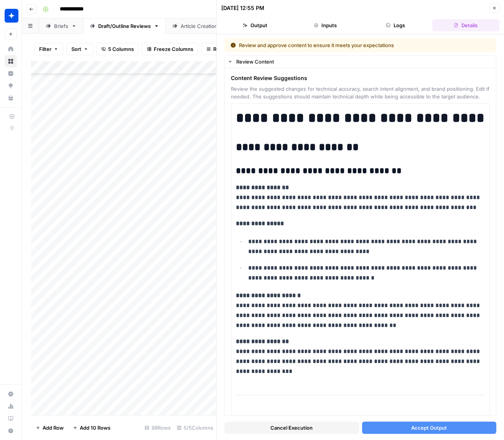 This screenshot has width=504, height=440. I want to click on button: Accept Output, so click(429, 427).